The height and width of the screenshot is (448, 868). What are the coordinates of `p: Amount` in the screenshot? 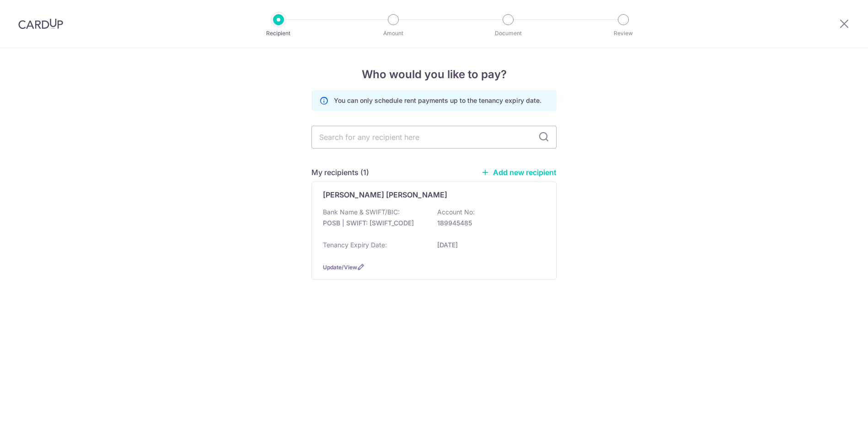 It's located at (393, 33).